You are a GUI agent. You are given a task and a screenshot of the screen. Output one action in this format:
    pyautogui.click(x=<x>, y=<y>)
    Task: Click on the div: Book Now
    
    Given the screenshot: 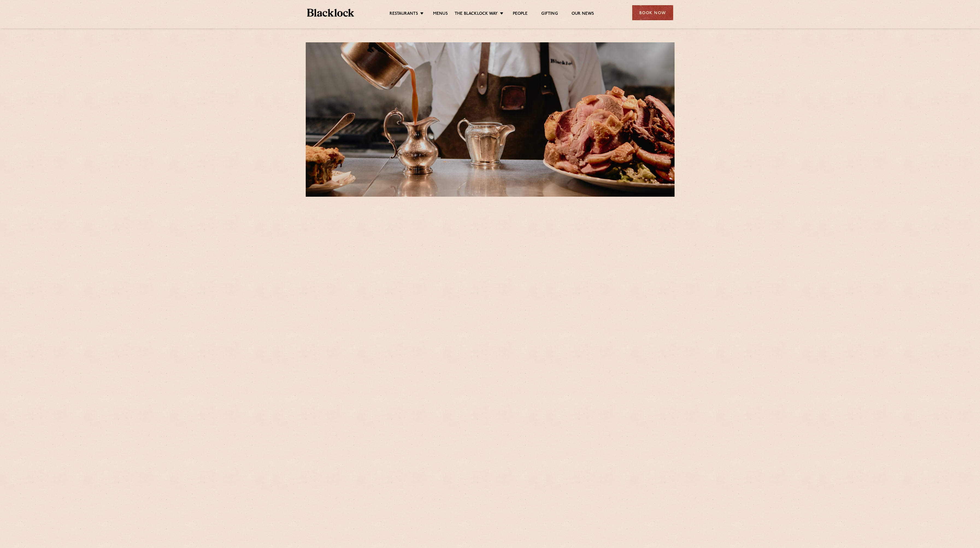 What is the action you would take?
    pyautogui.click(x=653, y=13)
    